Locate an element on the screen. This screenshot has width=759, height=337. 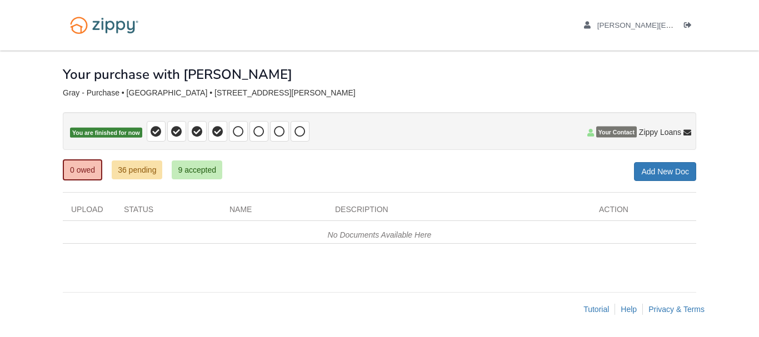
a: 9 accepted is located at coordinates (197, 170).